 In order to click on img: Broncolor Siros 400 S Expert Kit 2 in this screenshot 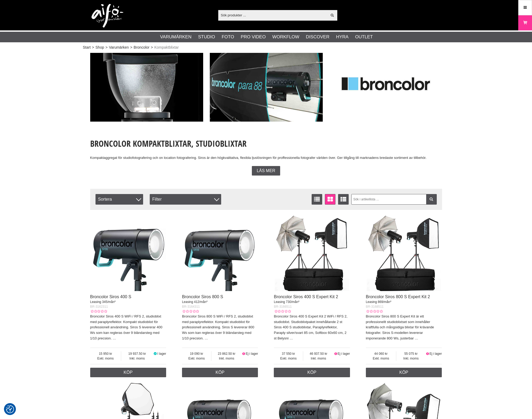, I will do `click(312, 253)`.